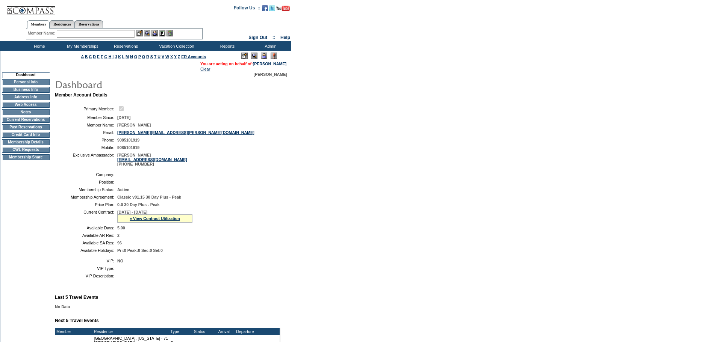 The image size is (716, 342). I want to click on a: X, so click(171, 57).